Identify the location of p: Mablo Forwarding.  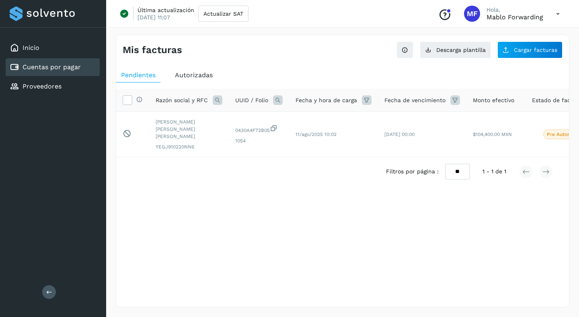
(514, 17).